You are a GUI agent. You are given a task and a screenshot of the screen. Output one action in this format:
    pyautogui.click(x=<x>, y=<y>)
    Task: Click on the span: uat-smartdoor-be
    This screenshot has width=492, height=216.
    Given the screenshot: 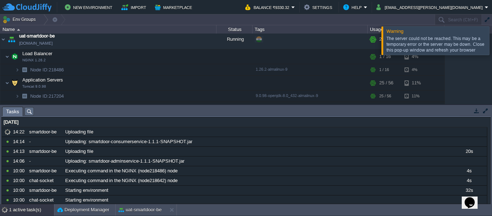 What is the action you would take?
    pyautogui.click(x=37, y=36)
    